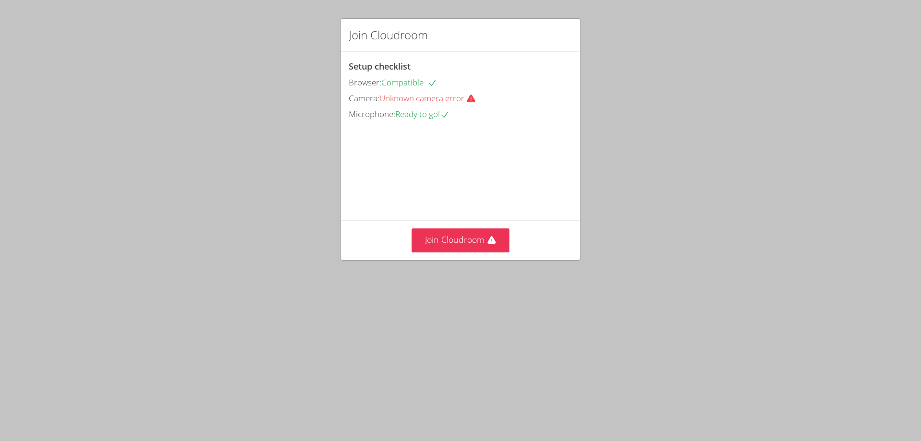  Describe the element at coordinates (431, 98) in the screenshot. I see `span: Unknown camera error` at that location.